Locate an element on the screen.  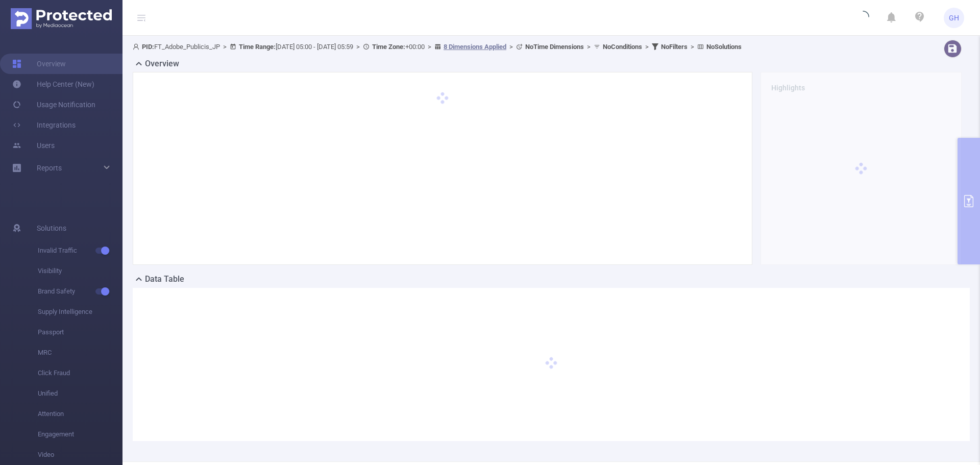
span: Engagement is located at coordinates (80, 434).